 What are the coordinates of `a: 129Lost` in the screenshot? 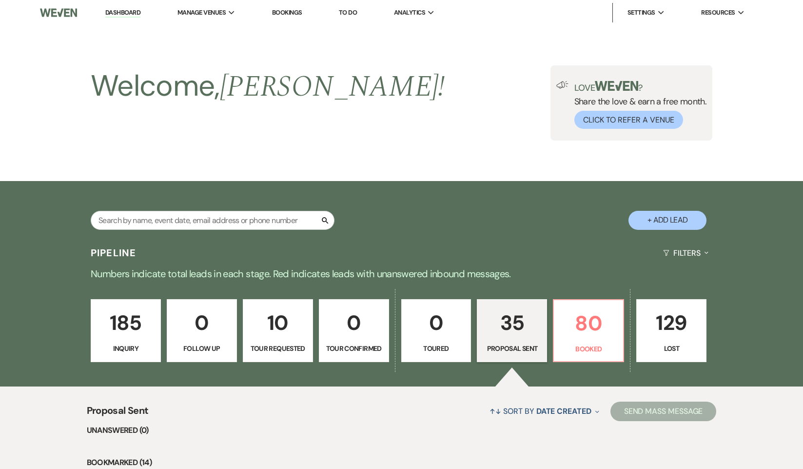 It's located at (672, 331).